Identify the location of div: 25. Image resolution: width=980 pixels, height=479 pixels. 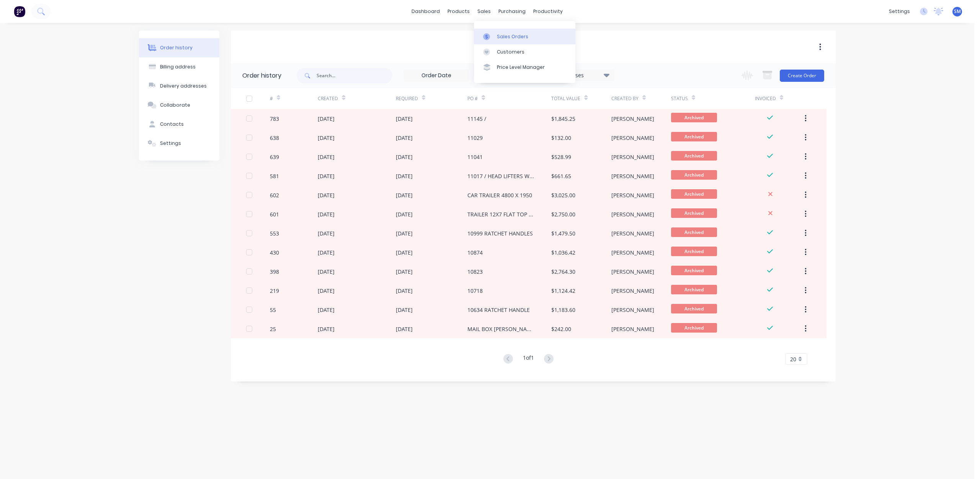
(273, 329).